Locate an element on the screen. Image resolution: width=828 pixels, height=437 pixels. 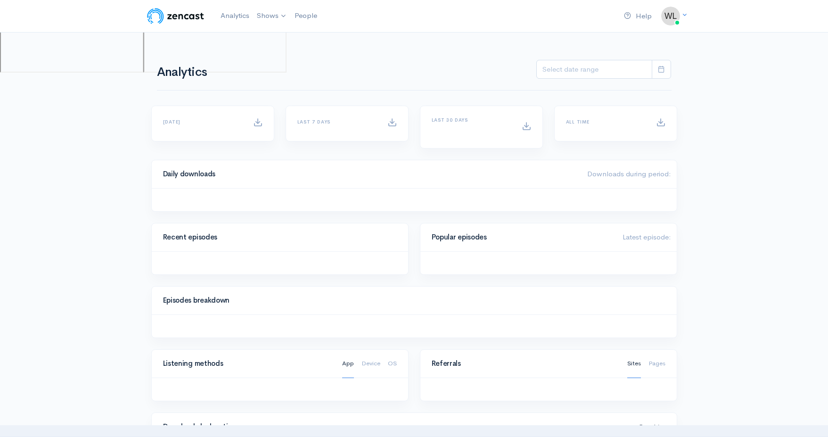
a: OS is located at coordinates (392, 363).